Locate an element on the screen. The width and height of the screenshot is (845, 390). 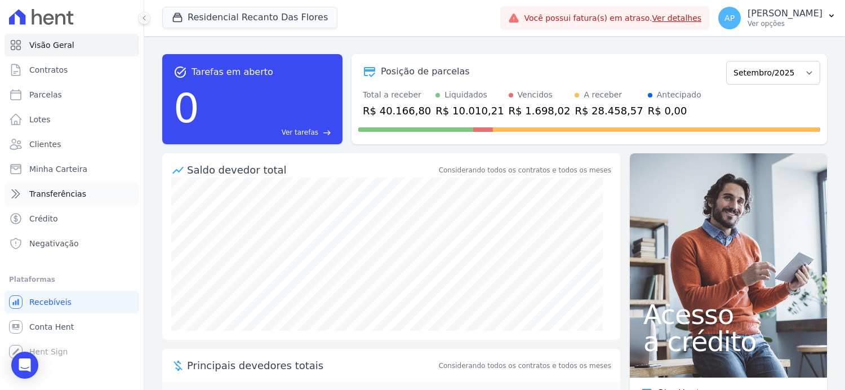
a: Crédito is located at coordinates (72, 219).